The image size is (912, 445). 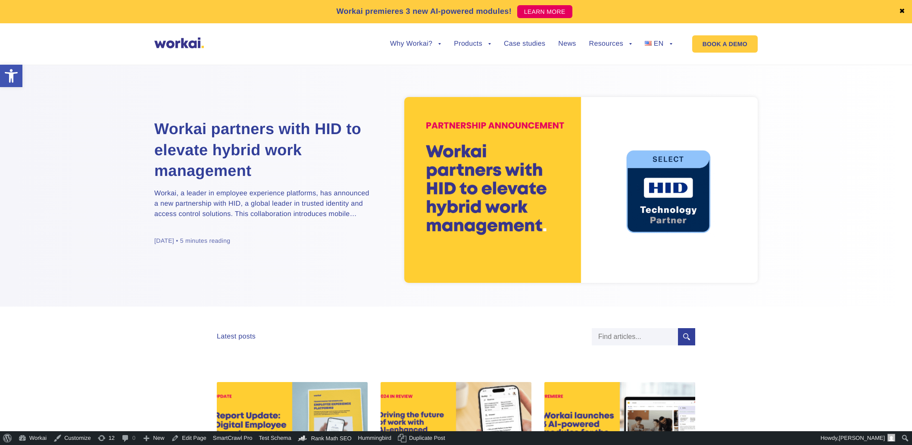 I want to click on span: 0, so click(x=134, y=438).